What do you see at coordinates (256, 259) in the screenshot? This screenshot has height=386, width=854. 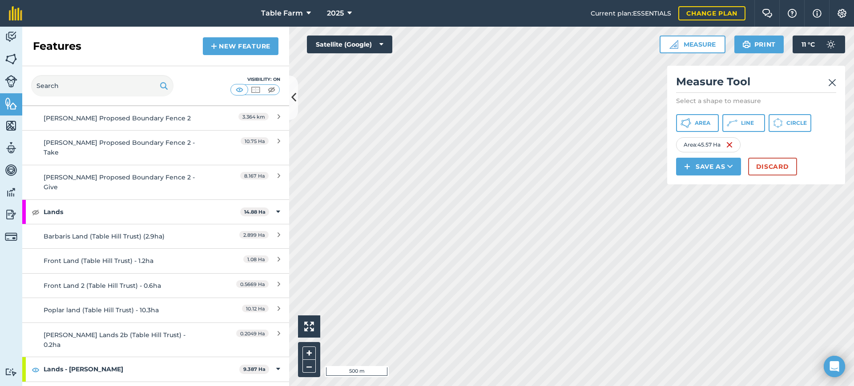 I see `span: 1.08 Ha` at bounding box center [256, 259].